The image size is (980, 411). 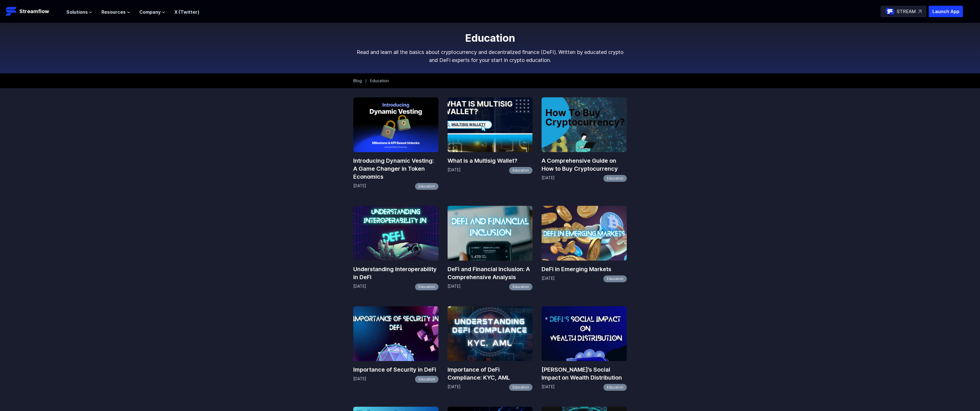 What do you see at coordinates (490, 373) in the screenshot?
I see `a: Importance of DeFi Compliance: KYC, AML` at bounding box center [490, 373].